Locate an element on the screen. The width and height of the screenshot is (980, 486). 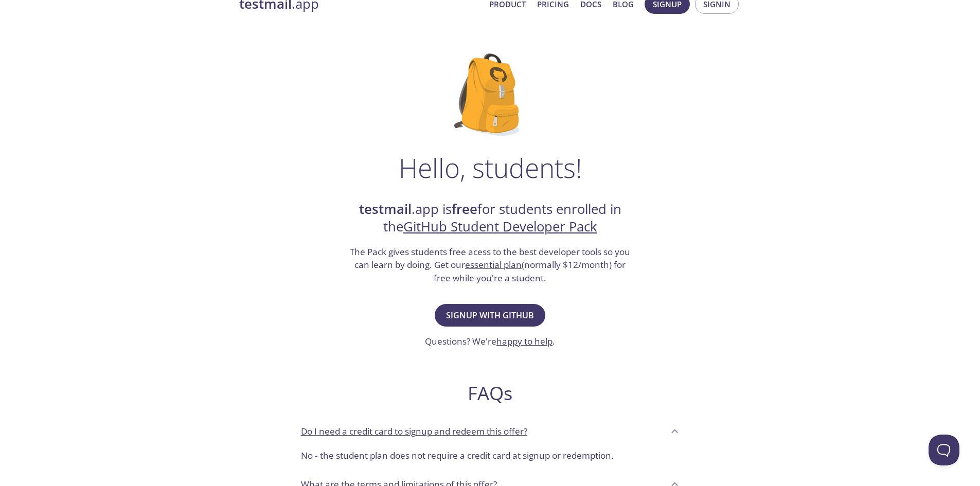
button: Signup with GitHub is located at coordinates (490, 315).